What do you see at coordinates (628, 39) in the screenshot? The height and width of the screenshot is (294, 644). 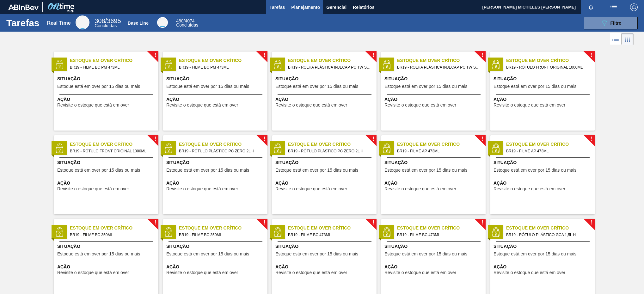 I see `div: Visão em Cards` at bounding box center [628, 39].